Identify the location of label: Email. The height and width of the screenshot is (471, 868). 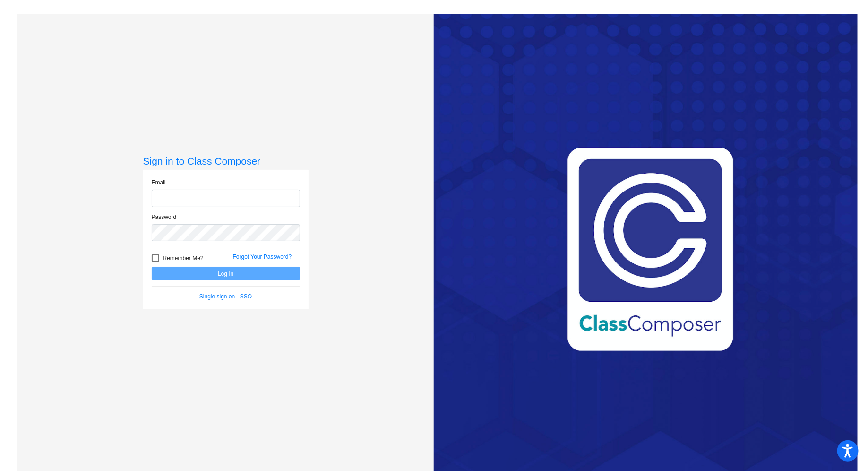
(159, 183).